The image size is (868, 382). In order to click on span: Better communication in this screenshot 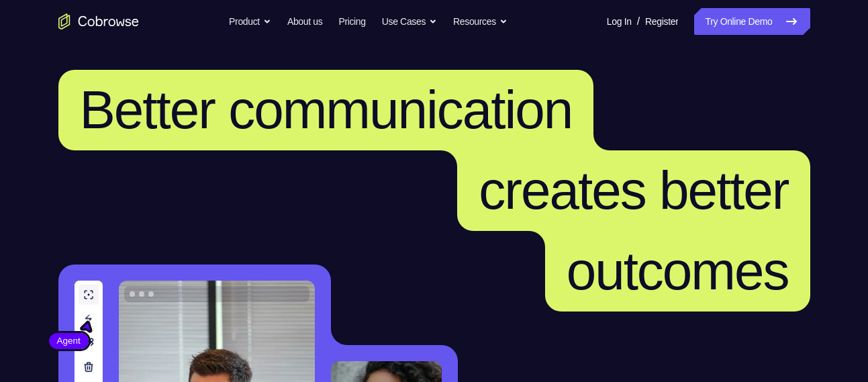, I will do `click(326, 109)`.